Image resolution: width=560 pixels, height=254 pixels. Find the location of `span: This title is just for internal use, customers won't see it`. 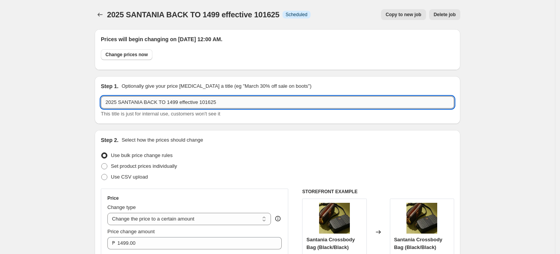

span: This title is just for internal use, customers won't see it is located at coordinates (161, 114).